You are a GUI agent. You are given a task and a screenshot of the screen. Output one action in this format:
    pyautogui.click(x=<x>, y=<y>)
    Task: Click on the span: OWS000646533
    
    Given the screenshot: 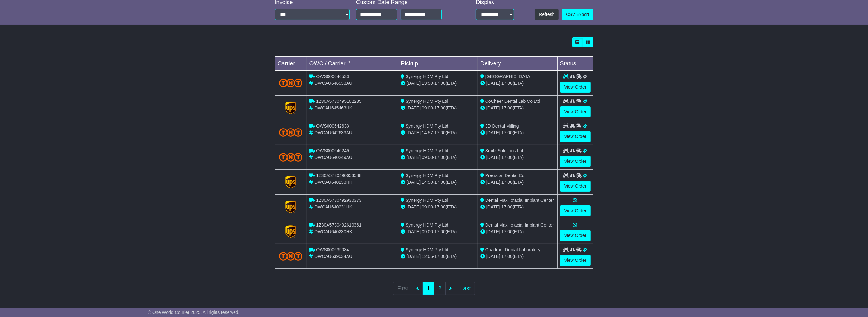 What is the action you would take?
    pyautogui.click(x=333, y=76)
    